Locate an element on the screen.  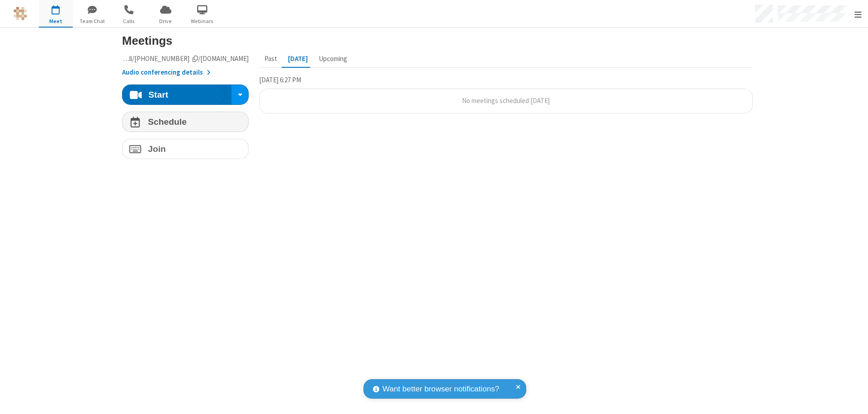
span: Webinars is located at coordinates (202, 22).